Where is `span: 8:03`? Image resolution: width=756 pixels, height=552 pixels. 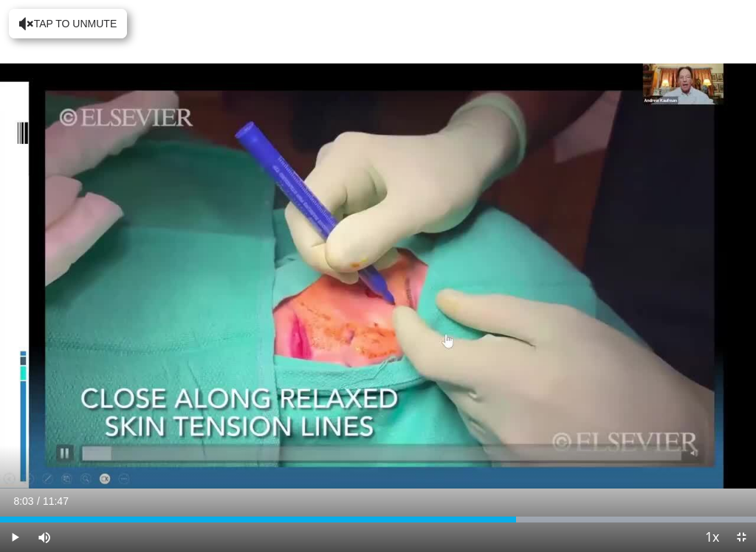 span: 8:03 is located at coordinates (23, 502).